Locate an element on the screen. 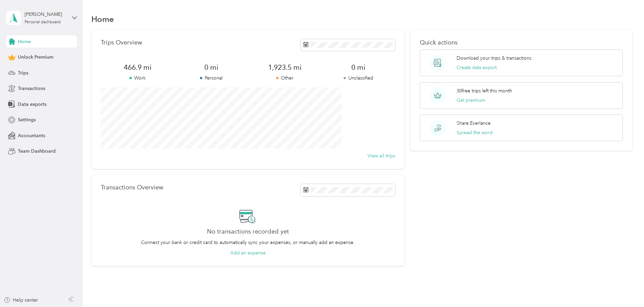 This screenshot has width=644, height=307. span: Home is located at coordinates (24, 42).